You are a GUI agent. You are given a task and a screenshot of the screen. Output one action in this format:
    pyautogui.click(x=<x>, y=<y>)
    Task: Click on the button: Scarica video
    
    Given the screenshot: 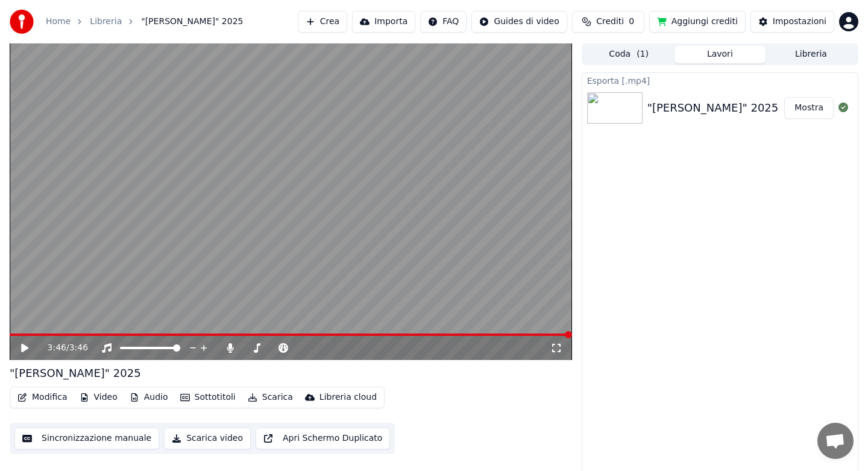 What is the action you would take?
    pyautogui.click(x=208, y=439)
    